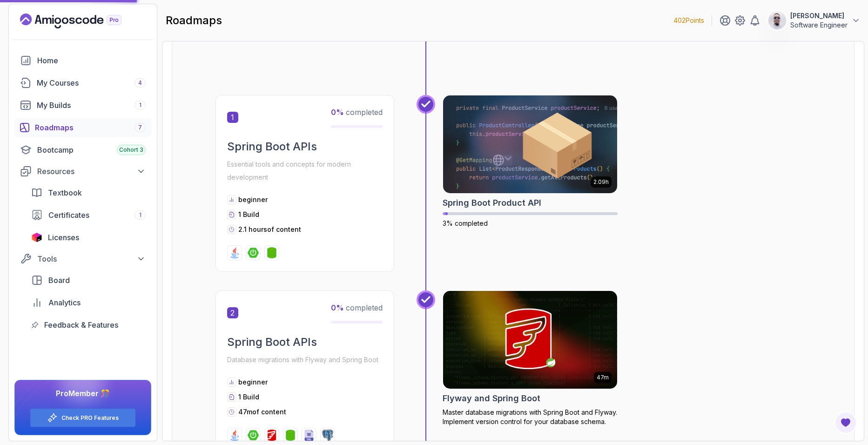 The height and width of the screenshot is (445, 868). What do you see at coordinates (91, 61) in the screenshot?
I see `div: Home` at bounding box center [91, 61].